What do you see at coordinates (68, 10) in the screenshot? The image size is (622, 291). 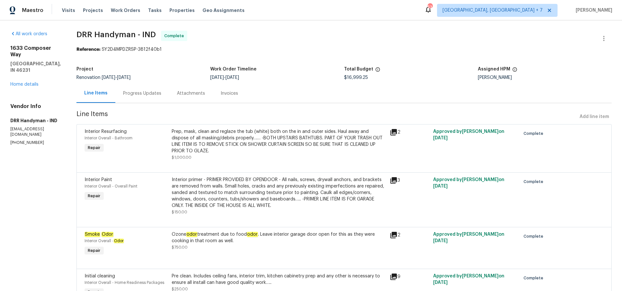 I see `span: Visits` at bounding box center [68, 10].